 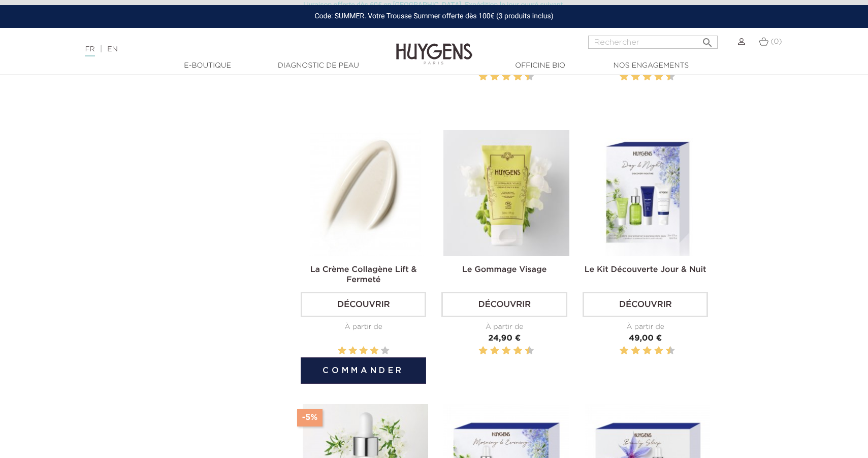 I want to click on a: E-Boutique, so click(x=208, y=65).